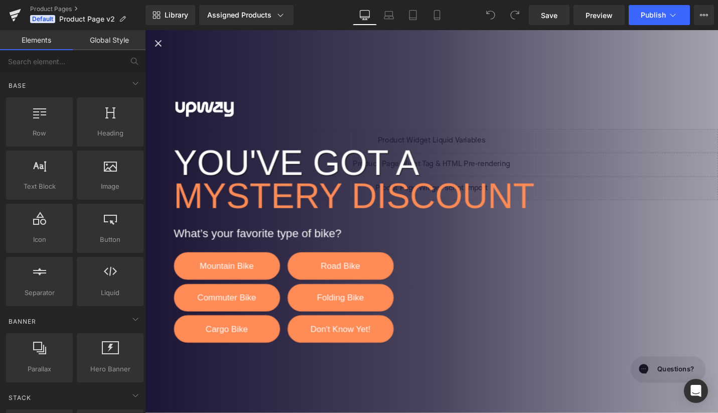 Image resolution: width=718 pixels, height=413 pixels. What do you see at coordinates (39, 133) in the screenshot?
I see `span: Row` at bounding box center [39, 133].